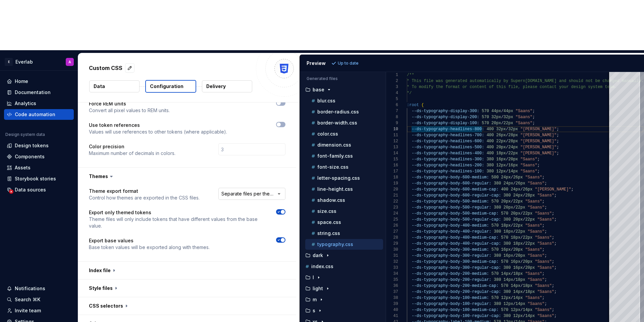 The width and height of the screenshot is (644, 322). Describe the element at coordinates (314, 299) in the screenshot. I see `p: m` at that location.